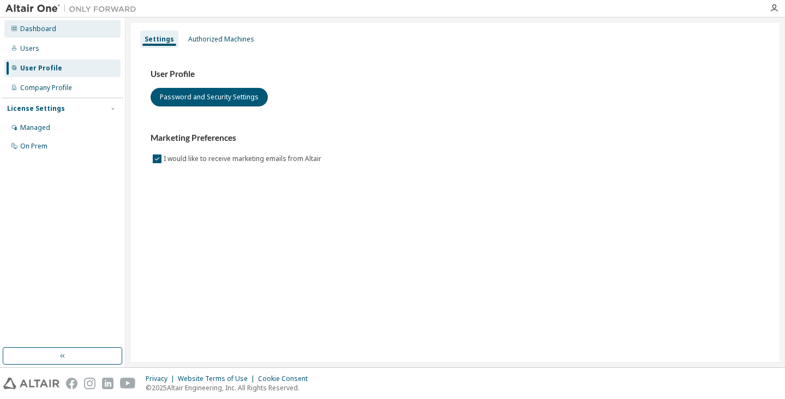 This screenshot has width=785, height=399. Describe the element at coordinates (221, 39) in the screenshot. I see `div: Authorized Machines` at that location.